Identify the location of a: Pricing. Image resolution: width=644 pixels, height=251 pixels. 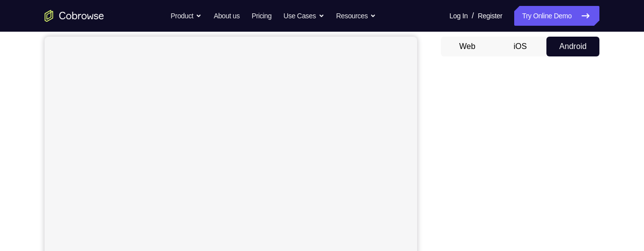
(261, 16).